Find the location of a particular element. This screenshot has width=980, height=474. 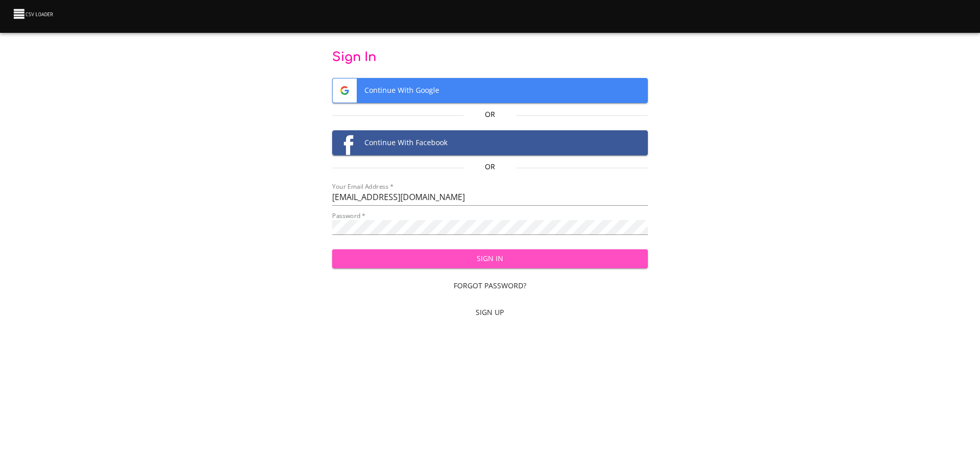

span: Forgot Password? is located at coordinates (490, 286).